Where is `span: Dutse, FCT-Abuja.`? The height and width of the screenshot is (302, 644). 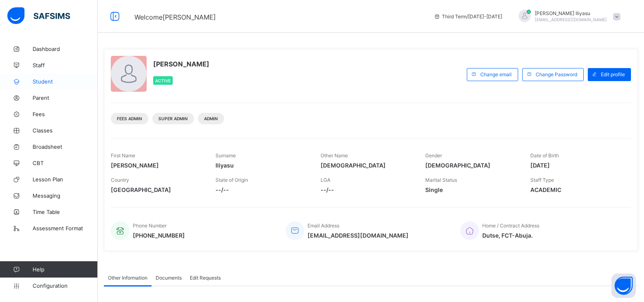 span: Dutse, FCT-Abuja. is located at coordinates (511, 235).